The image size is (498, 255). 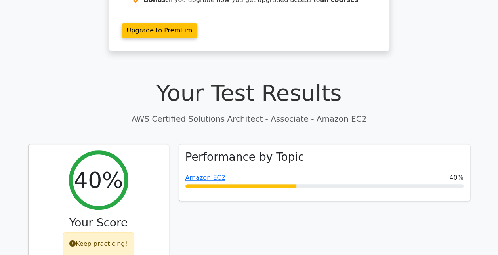 What do you see at coordinates (249, 93) in the screenshot?
I see `h1: Your Test Results` at bounding box center [249, 93].